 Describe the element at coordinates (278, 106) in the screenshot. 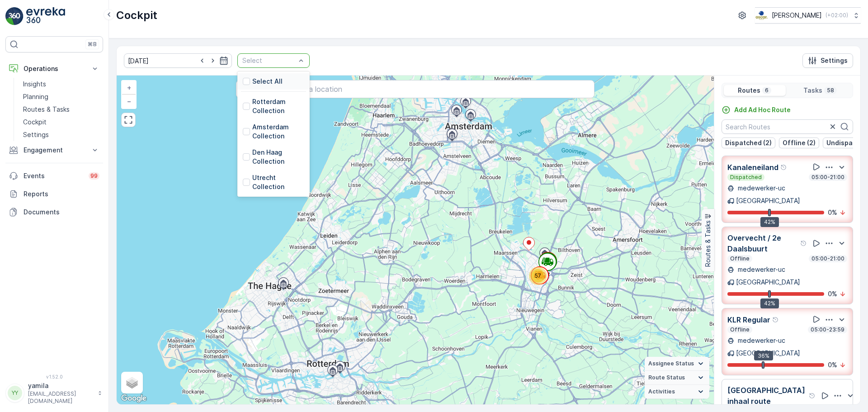

I see `p: Rotterdam Collection` at that location.